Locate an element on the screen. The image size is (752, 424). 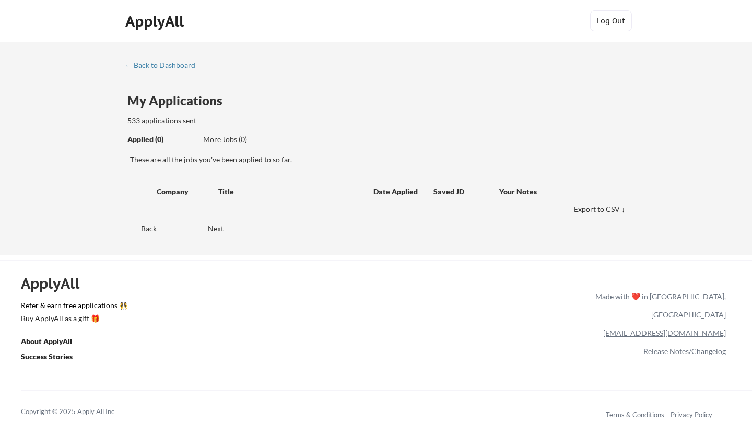
div: These are job applications we think you'd be a good fit for, but couldn't apply you to automatica... is located at coordinates (241, 140).